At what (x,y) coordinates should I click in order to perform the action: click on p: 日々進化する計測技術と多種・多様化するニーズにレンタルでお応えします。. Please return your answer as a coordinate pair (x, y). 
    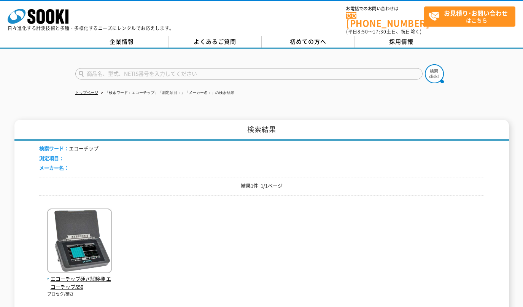
    Looking at the image, I should click on (91, 28).